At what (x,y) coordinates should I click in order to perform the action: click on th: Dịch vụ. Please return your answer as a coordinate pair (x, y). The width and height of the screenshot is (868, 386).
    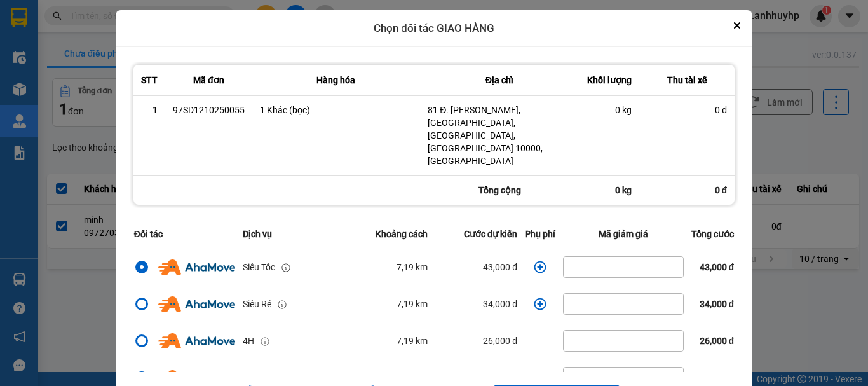
    Looking at the image, I should click on (291, 234).